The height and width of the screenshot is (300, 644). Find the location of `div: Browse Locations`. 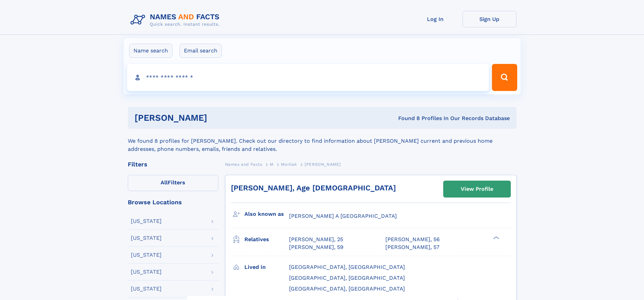

div: Browse Locations is located at coordinates (173, 202).